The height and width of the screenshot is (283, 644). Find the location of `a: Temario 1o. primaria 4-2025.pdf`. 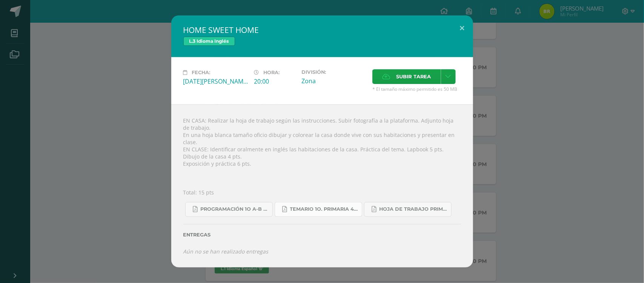

a: Temario 1o. primaria 4-2025.pdf is located at coordinates (319, 209).